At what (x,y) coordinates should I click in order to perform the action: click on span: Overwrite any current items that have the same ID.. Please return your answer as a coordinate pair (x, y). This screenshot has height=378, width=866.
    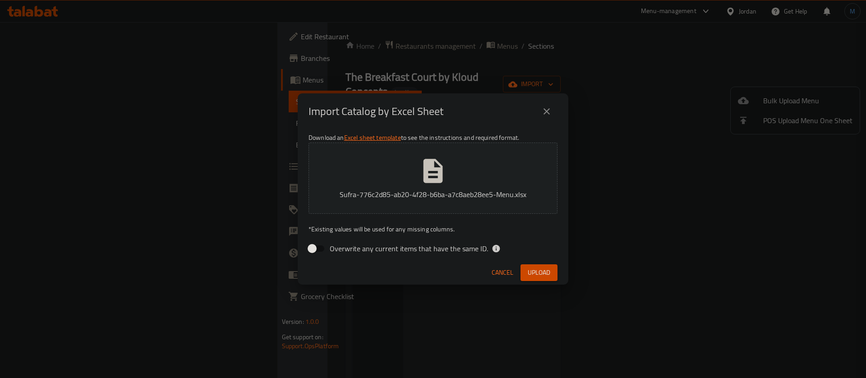
    Looking at the image, I should click on (409, 249).